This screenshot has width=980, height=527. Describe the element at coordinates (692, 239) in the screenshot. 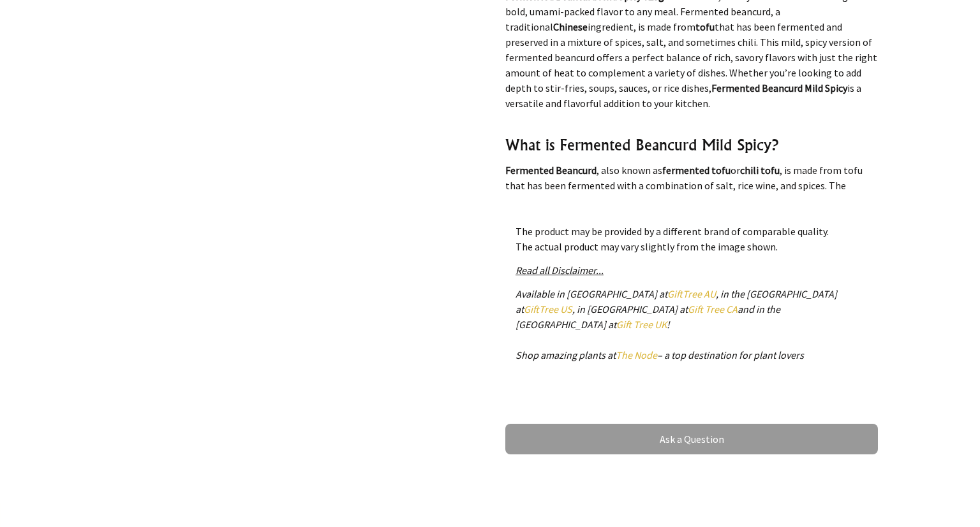

I see `p: The product may be provided by a different brand of comparable quality. The actual product may va...` at that location.